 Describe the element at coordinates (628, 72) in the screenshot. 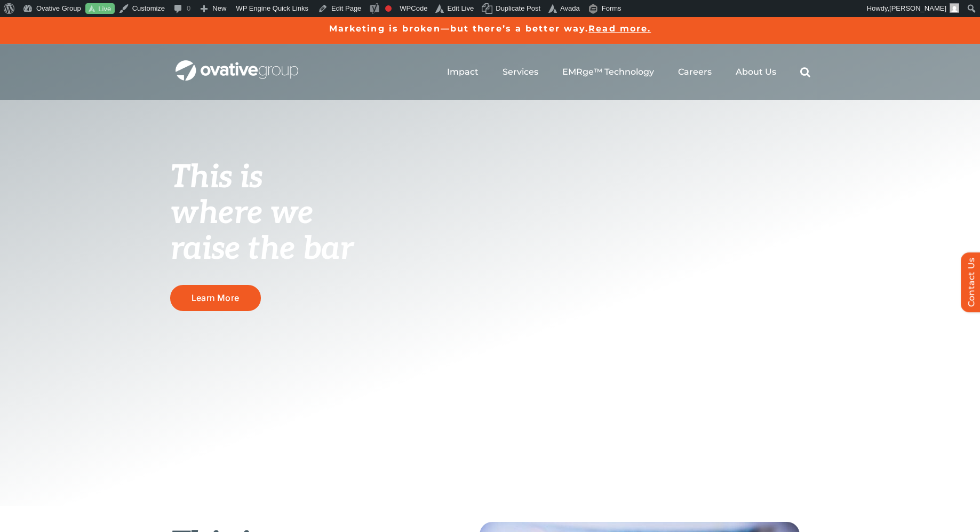

I see `nav: Menu` at that location.